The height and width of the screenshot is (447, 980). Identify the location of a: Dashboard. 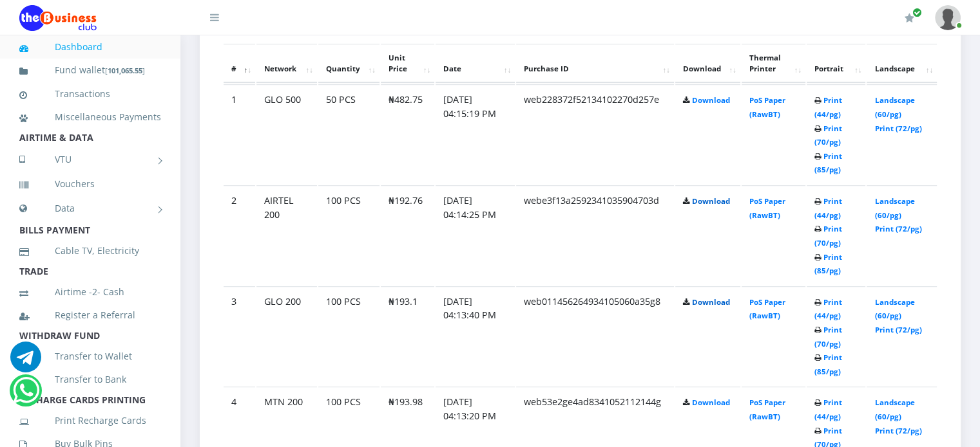
(90, 47).